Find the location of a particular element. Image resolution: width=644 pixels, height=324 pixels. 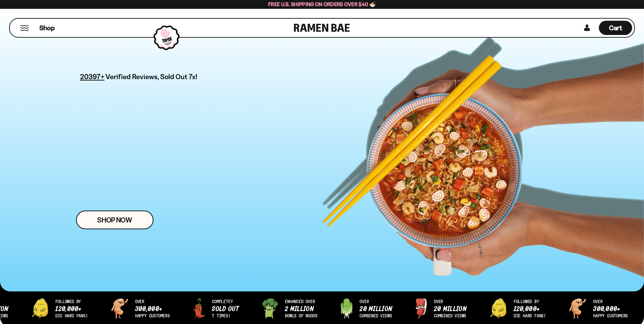

span: Verified Reviews, Sold Out 7x! is located at coordinates (151, 76).